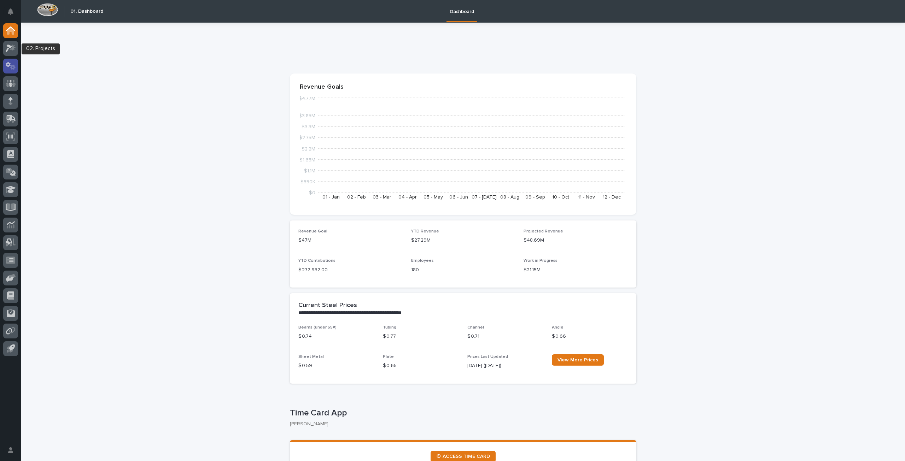 This screenshot has width=905, height=461. What do you see at coordinates (308, 149) in the screenshot?
I see `tspan: $2.2M` at bounding box center [308, 149].